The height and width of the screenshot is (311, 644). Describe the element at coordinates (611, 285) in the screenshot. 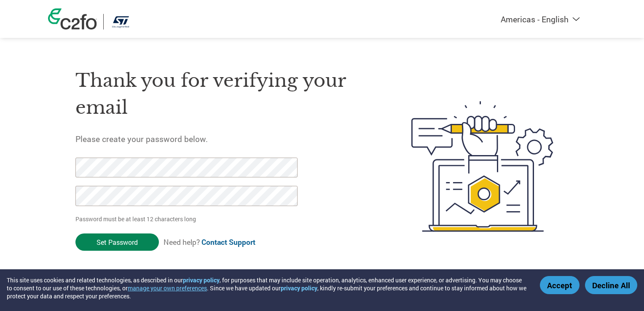

I see `button: Decline All` at that location.